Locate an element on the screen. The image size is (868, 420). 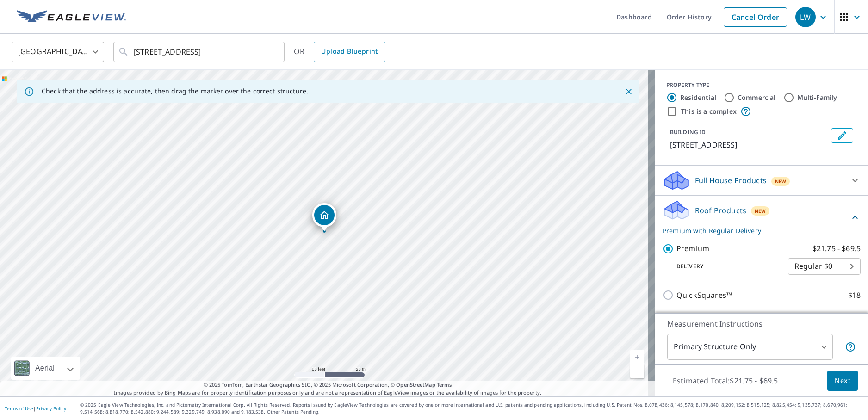
a: Terms of Use is located at coordinates (19, 409).